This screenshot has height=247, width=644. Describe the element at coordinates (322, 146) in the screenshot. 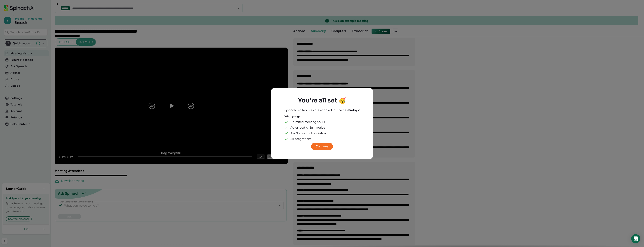

I see `button: Continue` at that location.